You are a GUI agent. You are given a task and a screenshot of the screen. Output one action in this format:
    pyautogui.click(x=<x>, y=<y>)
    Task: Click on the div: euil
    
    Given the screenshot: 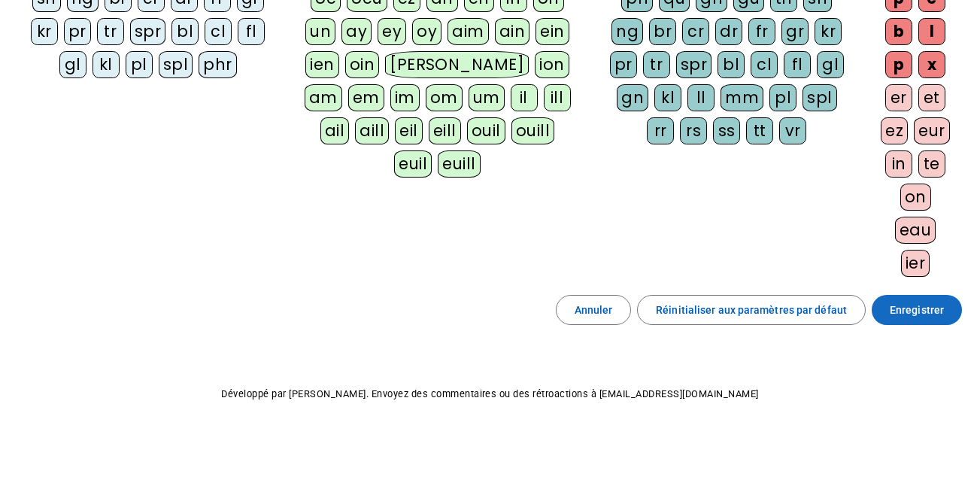 What is the action you would take?
    pyautogui.click(x=413, y=164)
    